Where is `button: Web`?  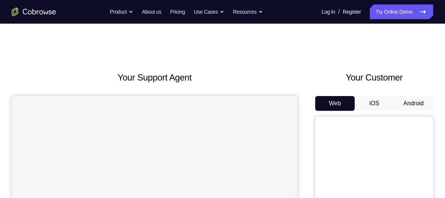
button: Web is located at coordinates (335, 103).